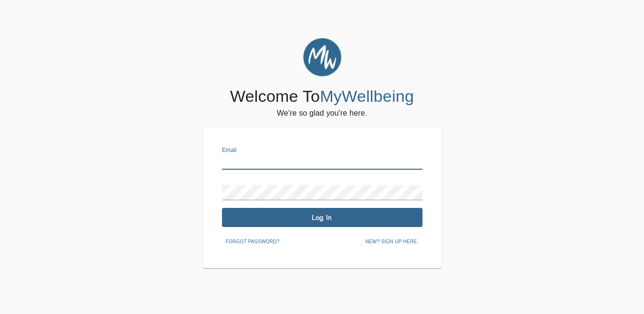  I want to click on span: Log In, so click(322, 217).